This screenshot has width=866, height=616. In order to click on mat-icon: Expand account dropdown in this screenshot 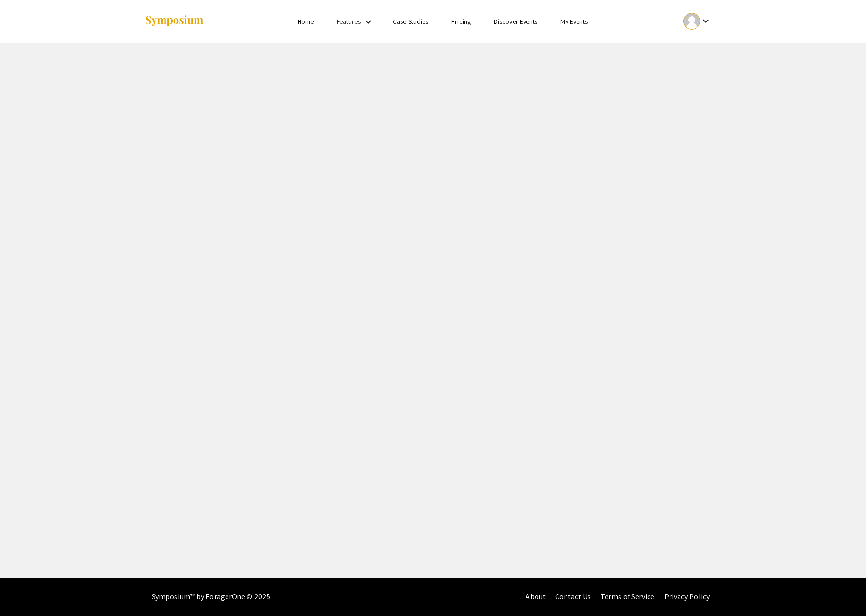, I will do `click(706, 21)`.